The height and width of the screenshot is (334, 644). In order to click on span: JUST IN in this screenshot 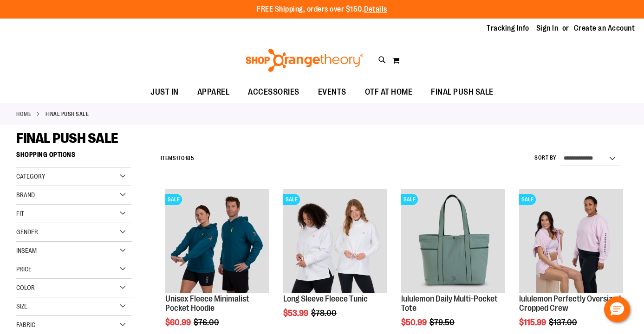, I will do `click(164, 92)`.